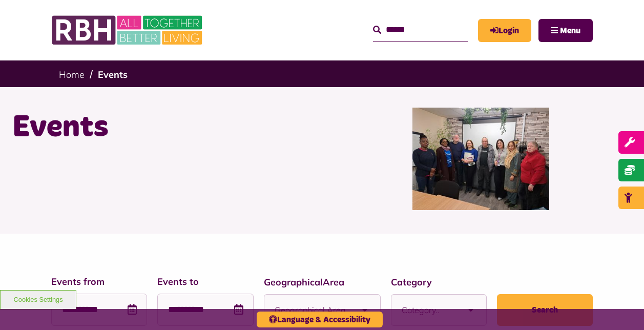 The image size is (644, 330). I want to click on button: Navigation, so click(566, 31).